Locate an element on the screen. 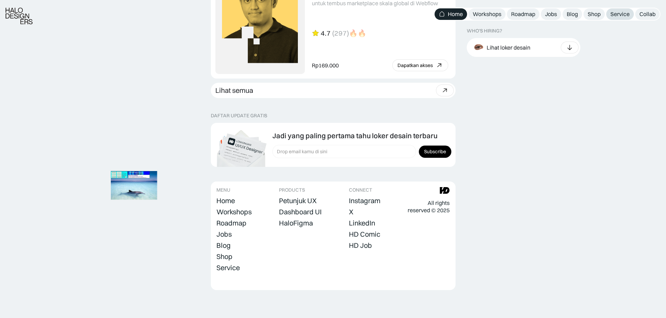  div: Lihat loker desain is located at coordinates (508, 47).